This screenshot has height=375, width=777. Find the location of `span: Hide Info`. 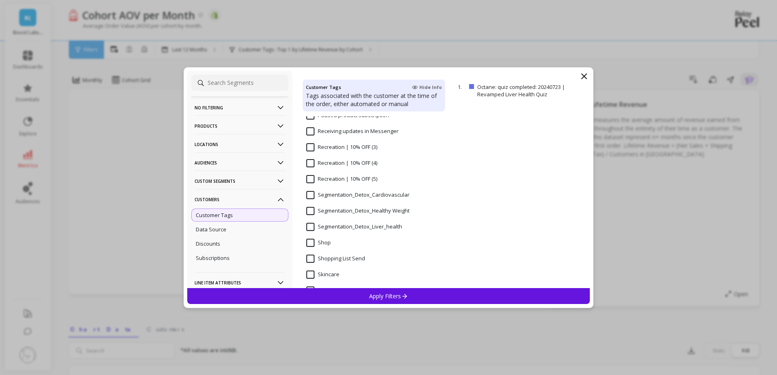

span: Hide Info is located at coordinates (427, 87).